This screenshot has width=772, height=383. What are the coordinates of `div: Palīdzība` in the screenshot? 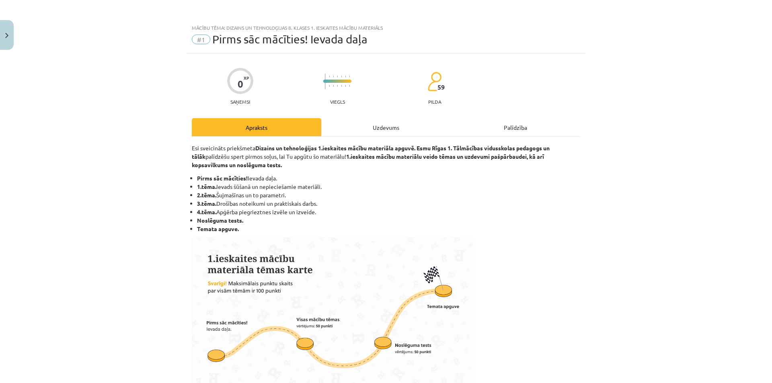 It's located at (516, 127).